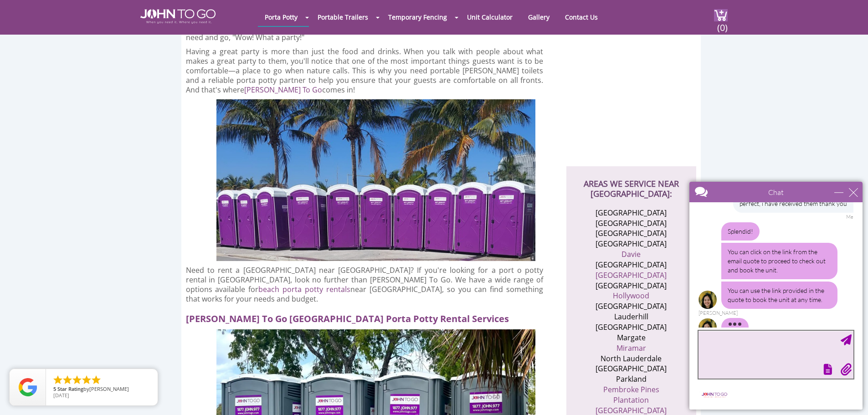  I want to click on div: Send Message, so click(162, 164).